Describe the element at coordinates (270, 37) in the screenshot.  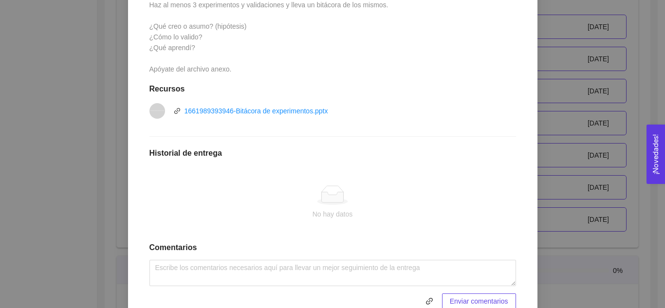
I see `span: Haz al menos 3 experimentos y validaciones y lleva un bitácora de los mismos. ¿Qué creo o asumo? ...` at that location.